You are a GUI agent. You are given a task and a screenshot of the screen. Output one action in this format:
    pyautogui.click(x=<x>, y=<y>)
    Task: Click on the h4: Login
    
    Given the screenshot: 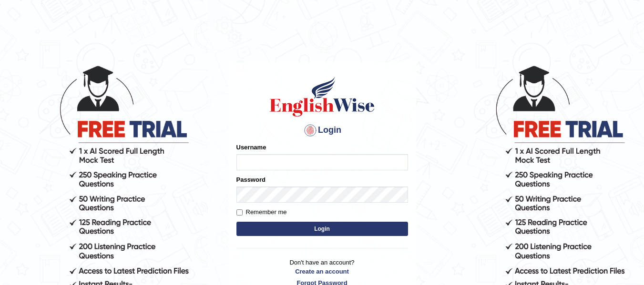 What is the action you would take?
    pyautogui.click(x=322, y=131)
    